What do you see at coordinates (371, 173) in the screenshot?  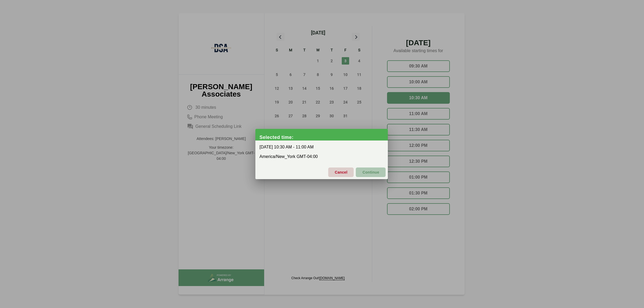 I see `button: Continue` at bounding box center [371, 173].